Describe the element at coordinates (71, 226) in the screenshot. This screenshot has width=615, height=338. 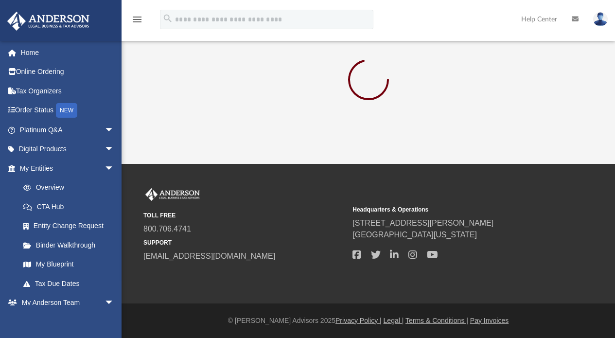
I see `a: Entity Change Request` at that location.